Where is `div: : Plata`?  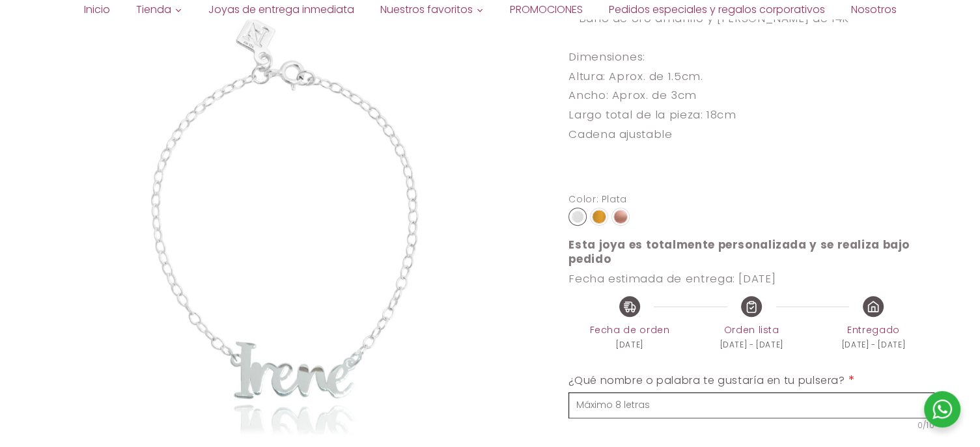
div: : Plata is located at coordinates (611, 199).